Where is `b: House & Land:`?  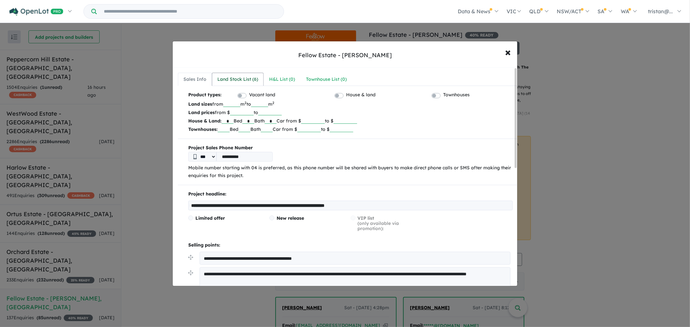
b: House & Land: is located at coordinates (205, 121).